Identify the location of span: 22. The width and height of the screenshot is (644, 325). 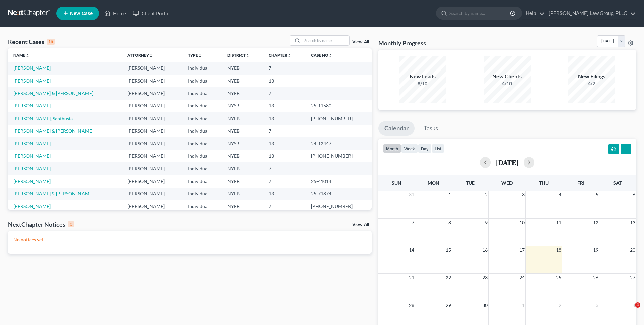
(448, 278).